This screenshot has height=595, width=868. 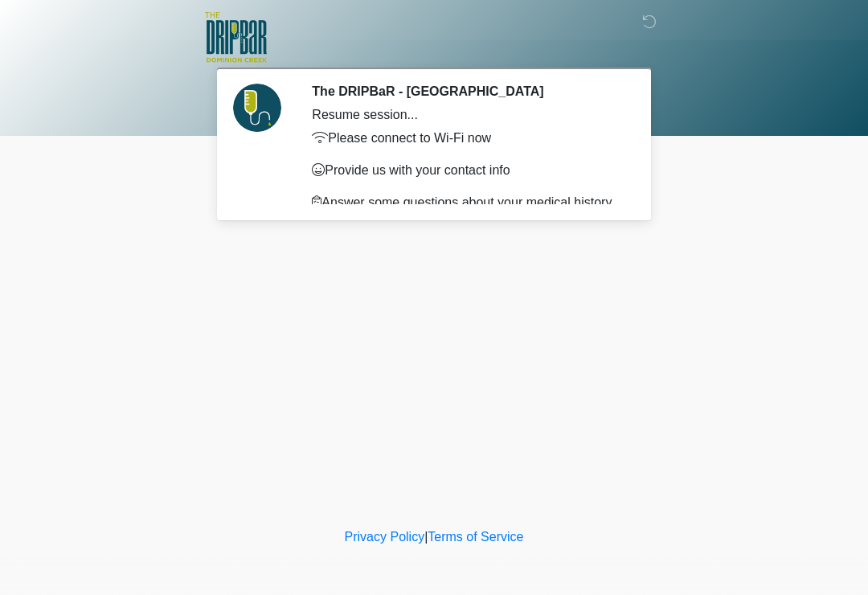 I want to click on img: The DRIPBaR - San Antonio Dominion Creek Logo, so click(x=236, y=39).